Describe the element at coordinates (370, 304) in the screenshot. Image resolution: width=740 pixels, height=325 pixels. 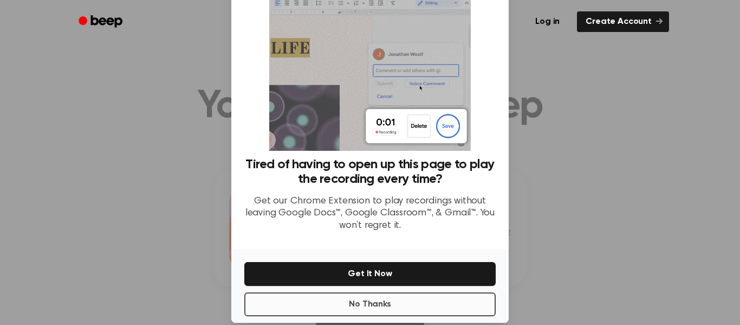
I see `button: No Thanks` at that location.